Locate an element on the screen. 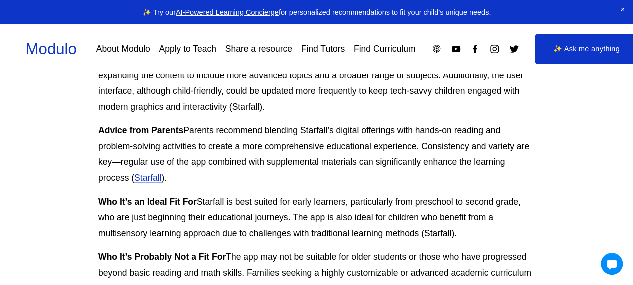 Image resolution: width=633 pixels, height=285 pixels. a: AI-Powered Learning Concierge is located at coordinates (227, 13).